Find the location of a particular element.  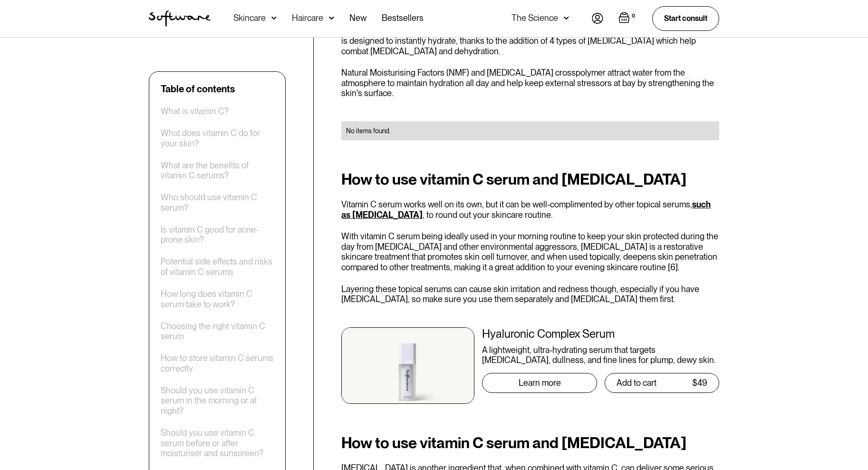

p: Consider adding a hyaluronic serum, like our , into your skincare routine. It is designed to inst... is located at coordinates (530, 40).